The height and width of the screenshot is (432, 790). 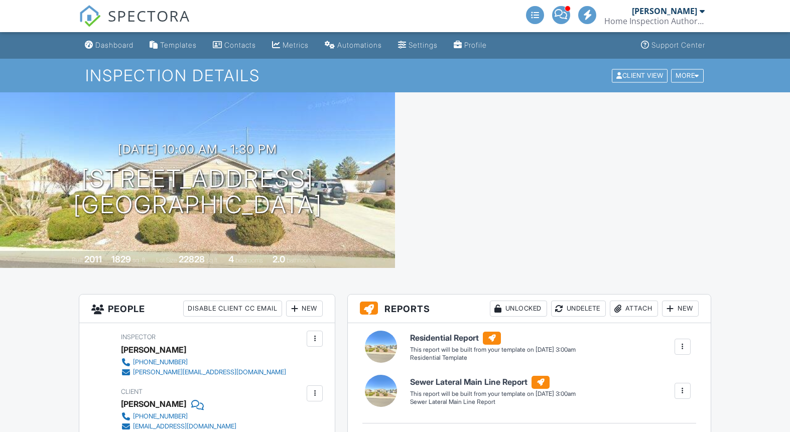 What do you see at coordinates (529, 309) in the screenshot?
I see `h3: Reports` at bounding box center [529, 309].